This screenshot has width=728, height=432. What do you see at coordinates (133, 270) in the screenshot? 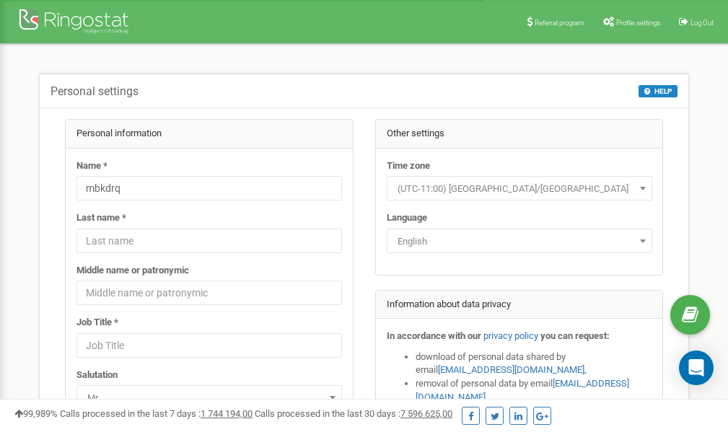
I see `label: Middle name or patronymic` at bounding box center [133, 270].